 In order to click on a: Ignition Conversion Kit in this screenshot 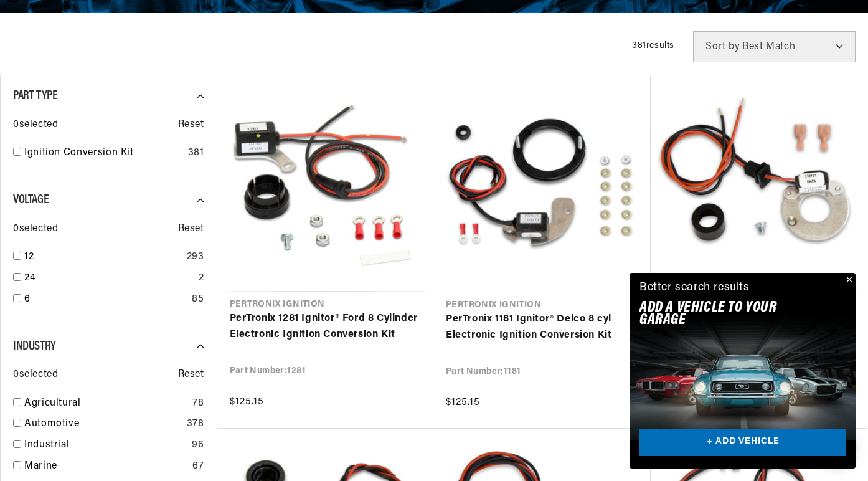, I will do `click(103, 153)`.